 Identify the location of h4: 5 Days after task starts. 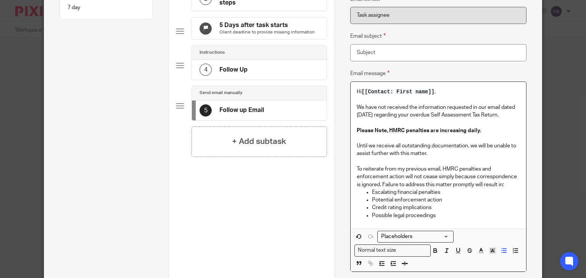
(267, 25).